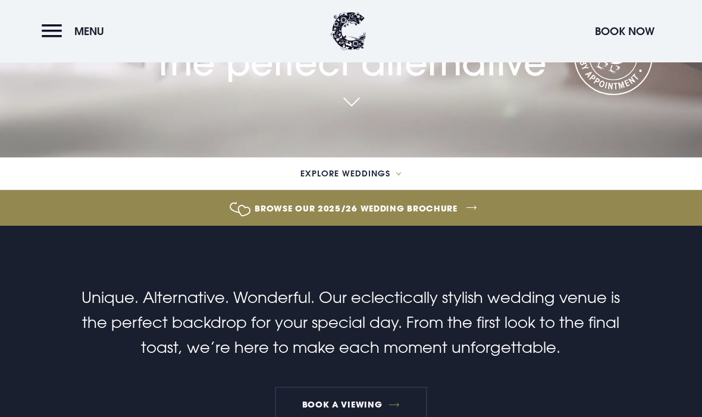 The image size is (702, 417). Describe the element at coordinates (76, 31) in the screenshot. I see `button: Menu` at that location.